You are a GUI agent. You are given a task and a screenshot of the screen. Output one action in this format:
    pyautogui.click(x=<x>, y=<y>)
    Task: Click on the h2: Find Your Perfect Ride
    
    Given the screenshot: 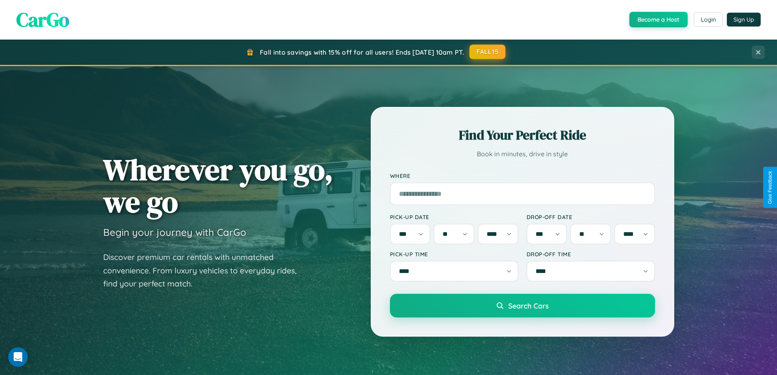 What is the action you would take?
    pyautogui.click(x=523, y=135)
    